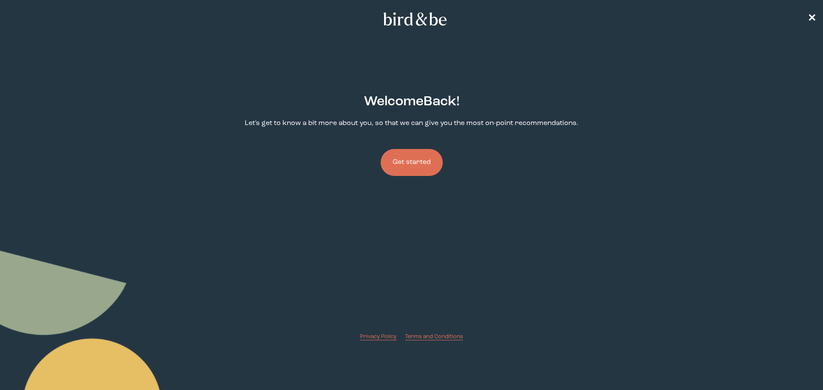  What do you see at coordinates (411, 162) in the screenshot?
I see `button: Get started` at bounding box center [411, 162].